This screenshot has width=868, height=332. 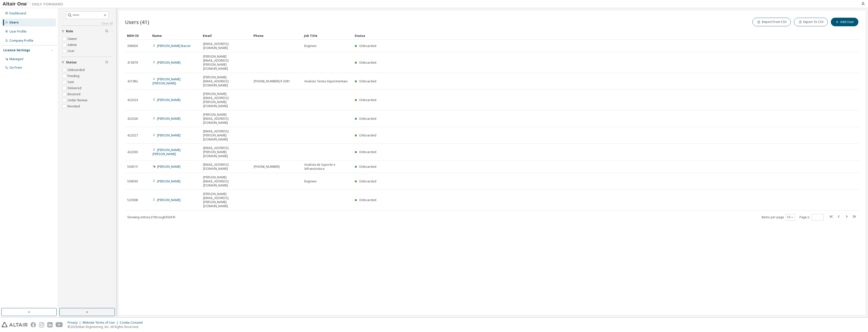 I want to click on label: Pending, so click(x=74, y=76).